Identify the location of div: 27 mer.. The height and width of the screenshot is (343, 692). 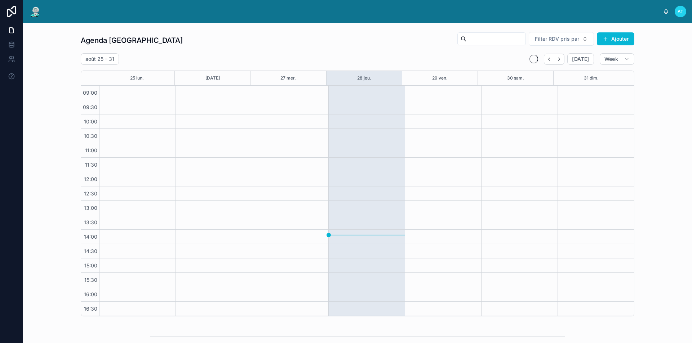
(288, 78).